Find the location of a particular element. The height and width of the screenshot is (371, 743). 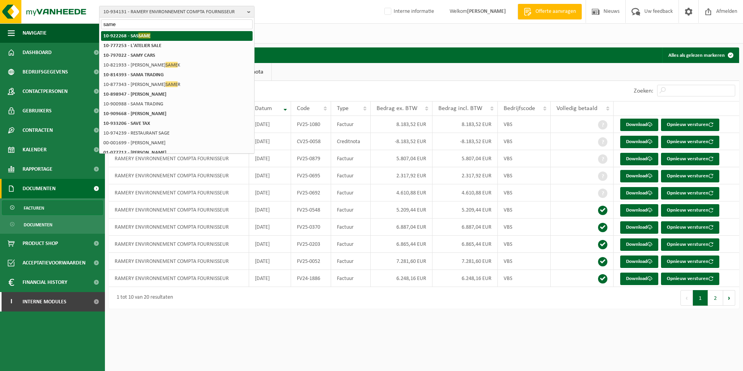

span: Contracten is located at coordinates (38, 130).